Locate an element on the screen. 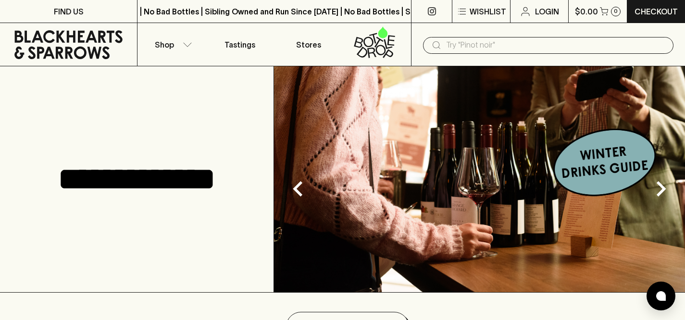 Image resolution: width=685 pixels, height=320 pixels. input: Try "Pinot noir" is located at coordinates (556, 45).